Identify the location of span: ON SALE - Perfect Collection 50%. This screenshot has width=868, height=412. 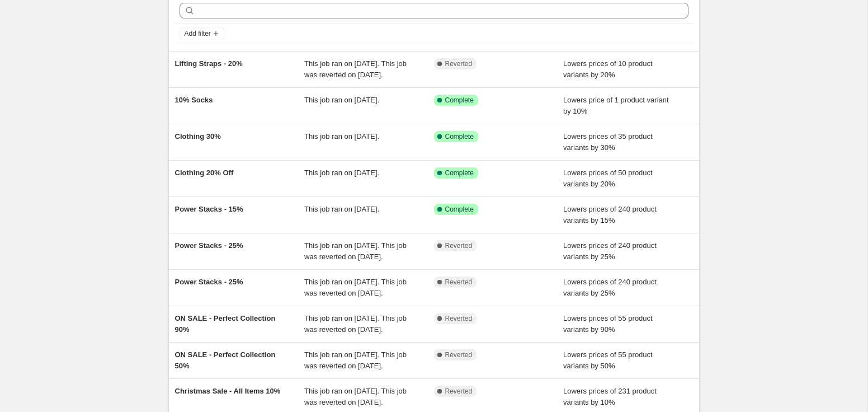
(226, 360).